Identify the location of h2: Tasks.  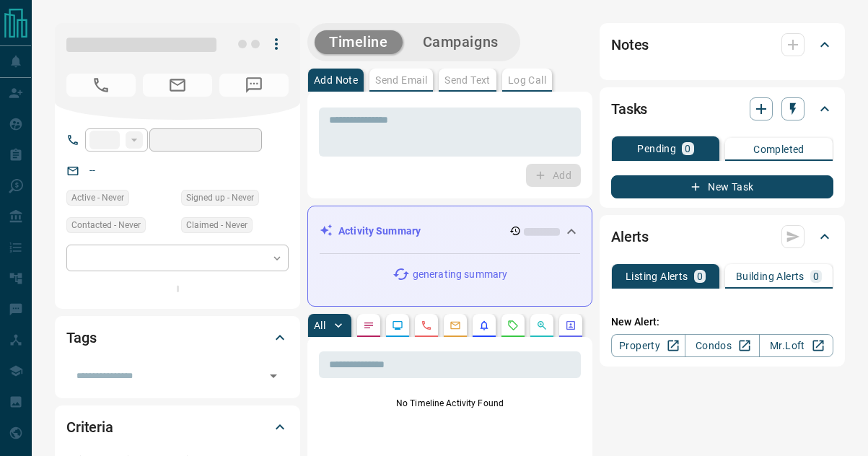
(629, 109).